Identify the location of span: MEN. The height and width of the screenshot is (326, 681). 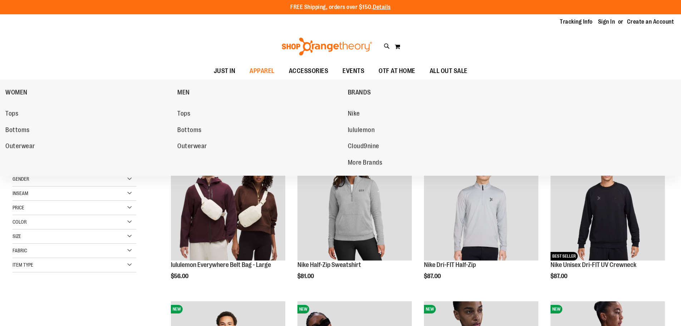
(183, 93).